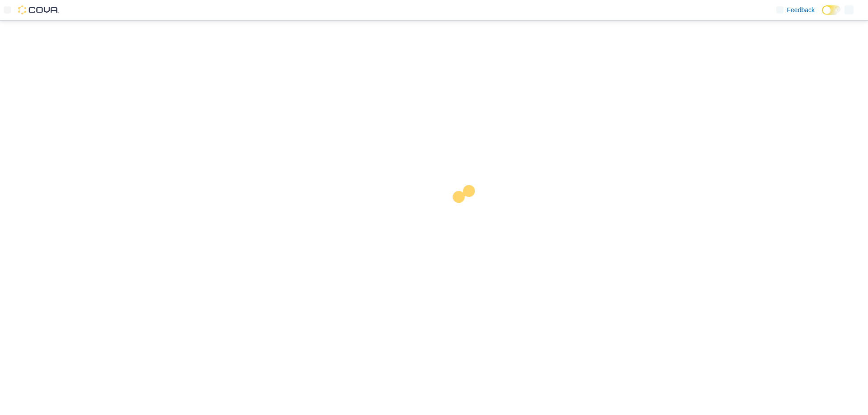 The image size is (868, 415). What do you see at coordinates (832, 10) in the screenshot?
I see `input: Dark Mode` at bounding box center [832, 10].